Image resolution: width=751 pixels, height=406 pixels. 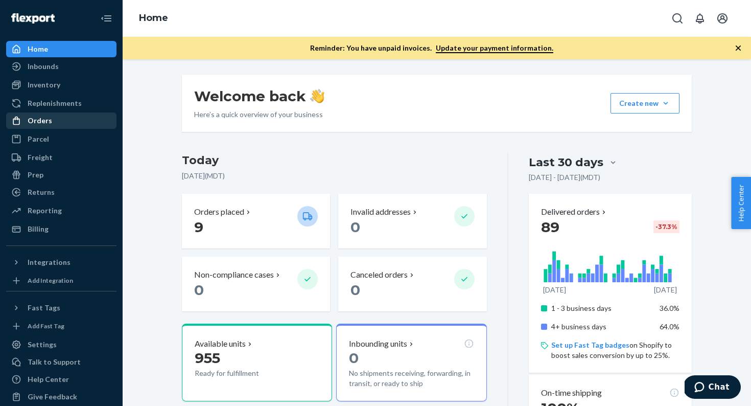 I want to click on button: Open notifications, so click(x=700, y=18).